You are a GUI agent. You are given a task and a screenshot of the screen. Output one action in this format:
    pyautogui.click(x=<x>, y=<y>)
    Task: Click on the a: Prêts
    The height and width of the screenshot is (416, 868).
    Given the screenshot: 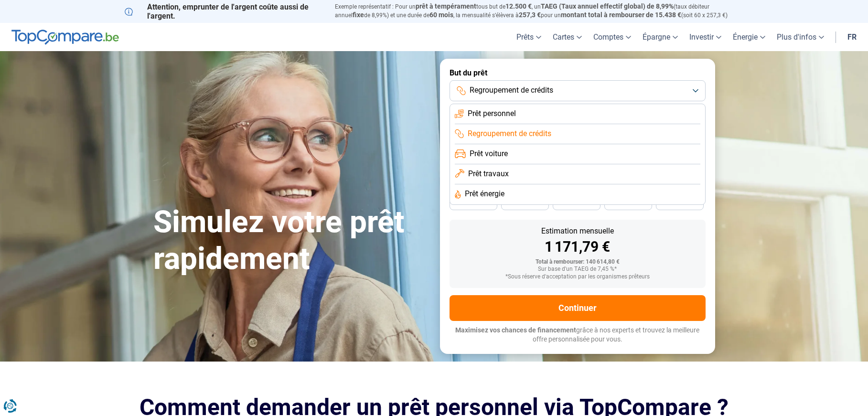 What is the action you would take?
    pyautogui.click(x=529, y=37)
    